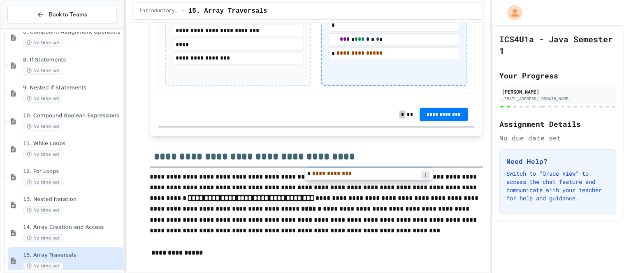  I want to click on span: 13. Nested Iteration, so click(72, 200).